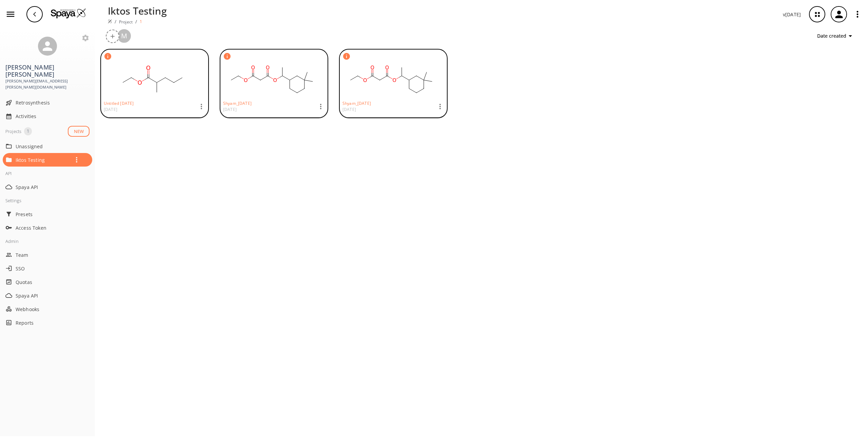 The image size is (868, 439). Describe the element at coordinates (53, 309) in the screenshot. I see `span: Webhooks` at that location.